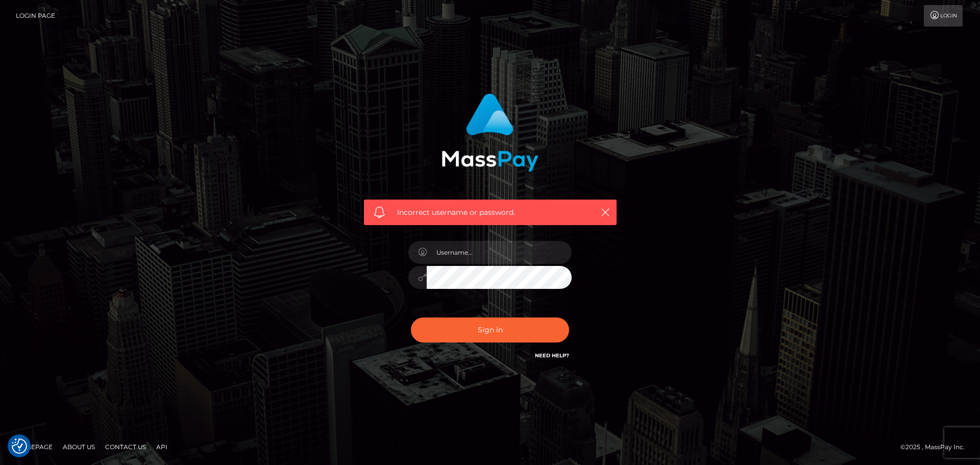  I want to click on input: Username..., so click(499, 252).